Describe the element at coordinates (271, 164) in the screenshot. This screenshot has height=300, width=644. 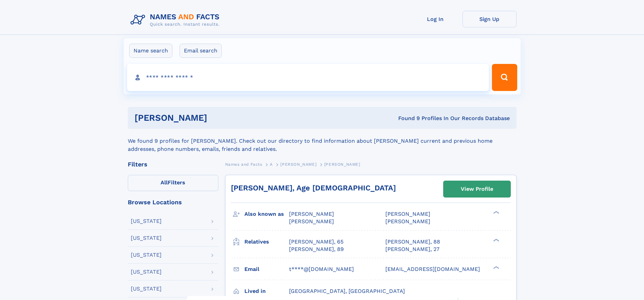
I see `a: A` at that location.